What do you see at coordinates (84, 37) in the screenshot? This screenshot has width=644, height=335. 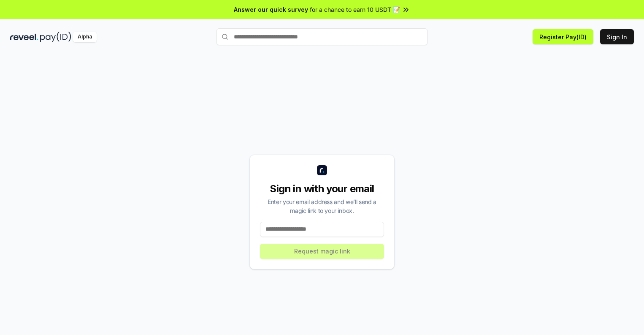 I see `div: Alpha` at bounding box center [84, 37].